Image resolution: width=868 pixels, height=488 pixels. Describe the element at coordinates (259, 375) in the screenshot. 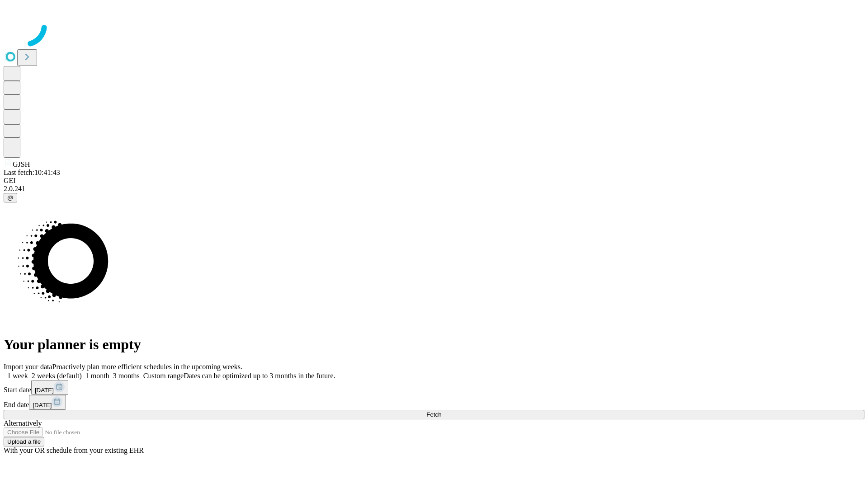

I see `span: Dates can be optimized up to 3 months in the future.` at that location.